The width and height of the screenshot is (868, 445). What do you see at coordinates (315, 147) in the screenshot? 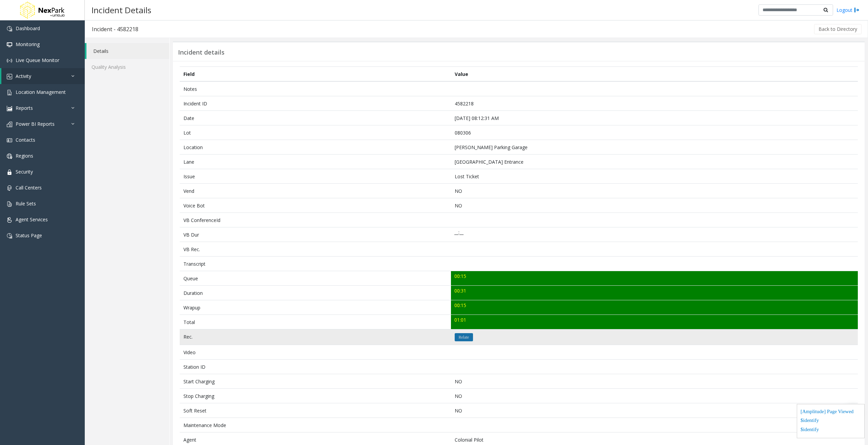
I see `td: Location` at bounding box center [315, 147].